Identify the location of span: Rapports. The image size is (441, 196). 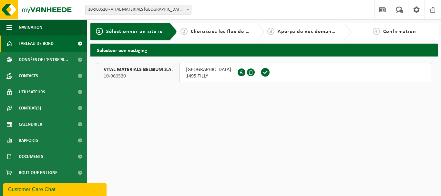
(28, 140).